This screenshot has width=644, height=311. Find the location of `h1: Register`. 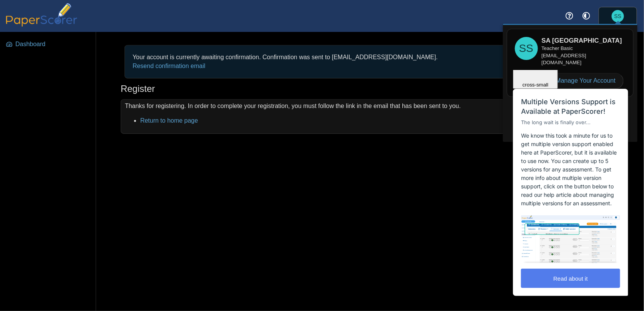

h1: Register is located at coordinates (137, 88).